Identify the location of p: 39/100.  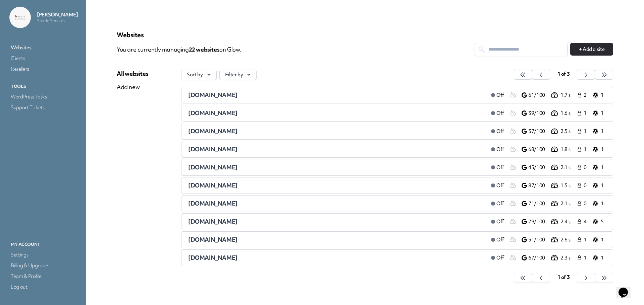
(539, 113).